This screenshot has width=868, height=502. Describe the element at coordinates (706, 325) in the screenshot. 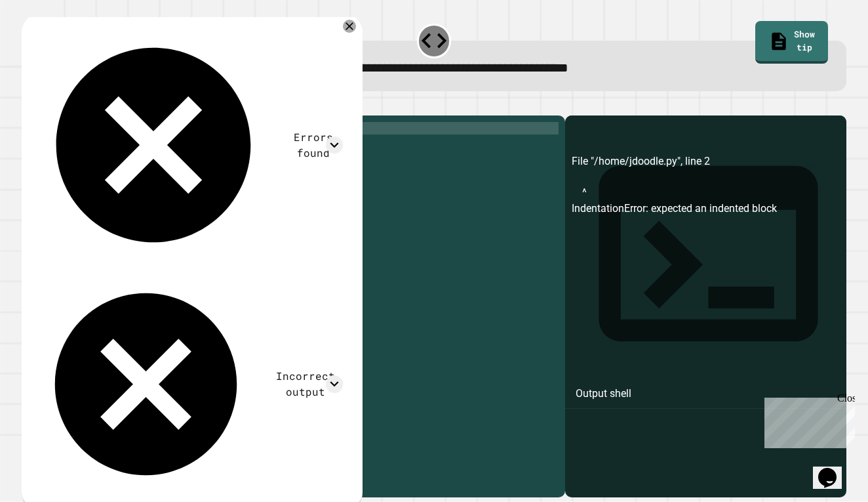

I see `div: File "/home/jdoodle.py", line 2 ^ IndentationError: expected an indented block` at that location.